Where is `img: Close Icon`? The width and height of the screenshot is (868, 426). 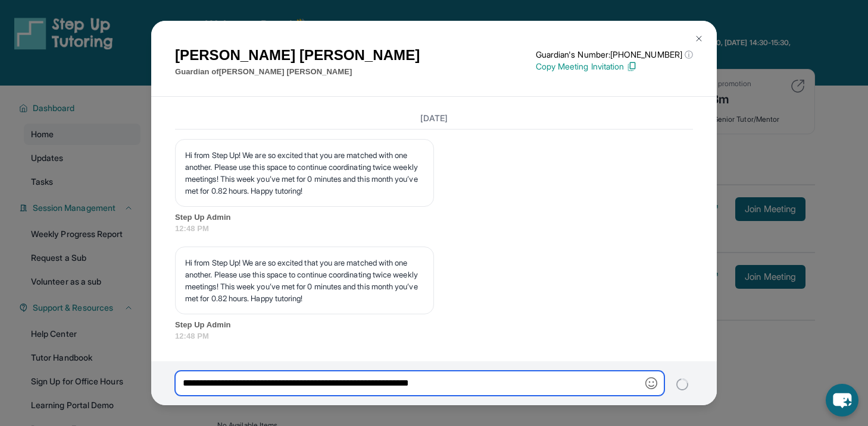 img: Close Icon is located at coordinates (699, 39).